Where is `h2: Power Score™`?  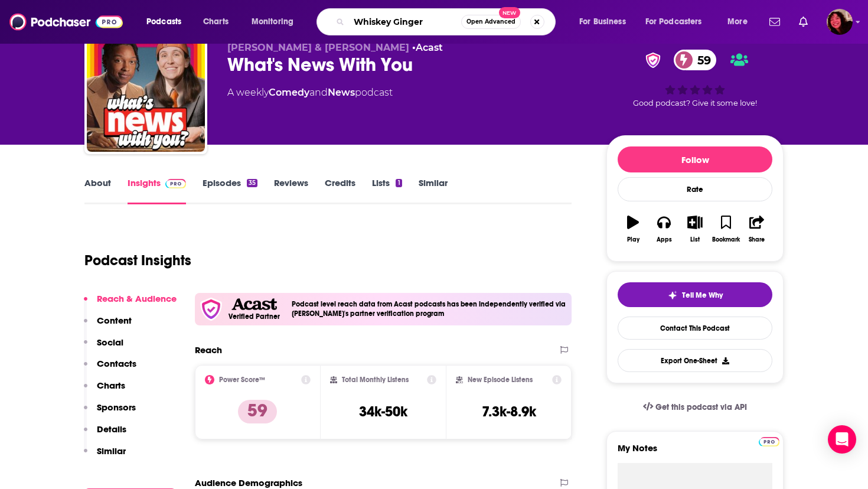 h2: Power Score™ is located at coordinates (242, 380).